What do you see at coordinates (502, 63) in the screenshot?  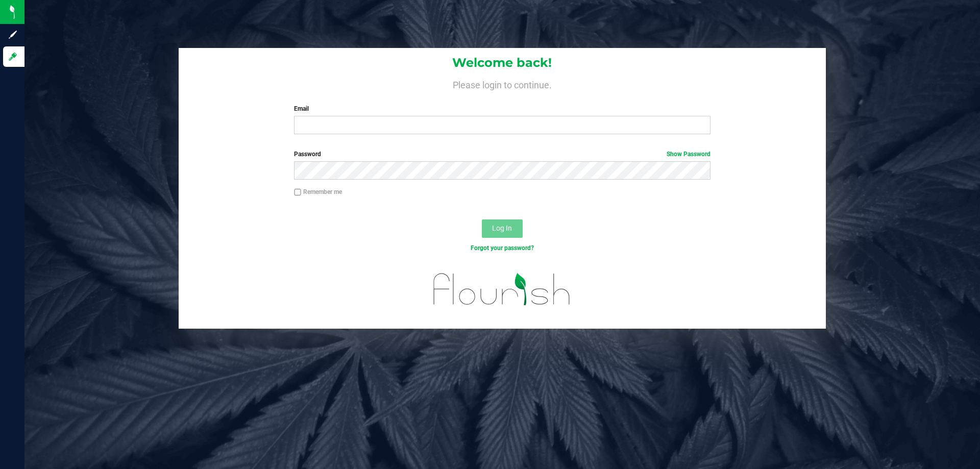 I see `h1: Welcome back!` at bounding box center [502, 63].